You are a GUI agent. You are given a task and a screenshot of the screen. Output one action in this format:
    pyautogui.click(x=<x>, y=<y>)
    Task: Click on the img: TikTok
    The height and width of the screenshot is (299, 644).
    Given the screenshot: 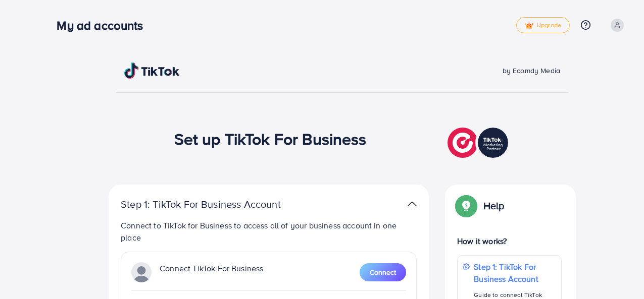 What is the action you would take?
    pyautogui.click(x=152, y=71)
    